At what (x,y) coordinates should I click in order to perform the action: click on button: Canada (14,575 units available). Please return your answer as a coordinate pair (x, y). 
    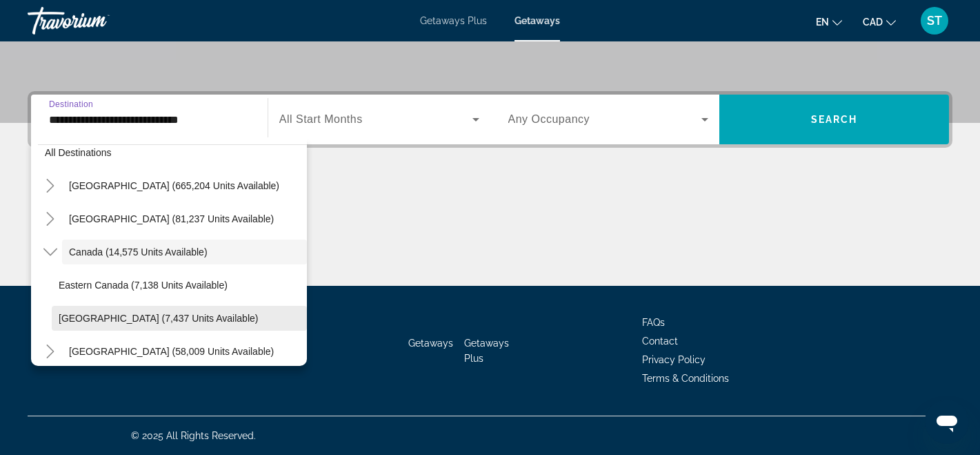
    Looking at the image, I should click on (184, 252).